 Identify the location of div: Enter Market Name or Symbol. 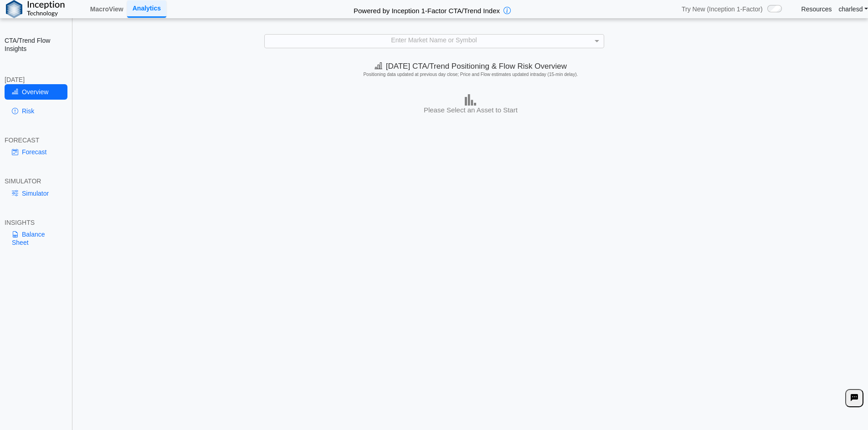
(434, 41).